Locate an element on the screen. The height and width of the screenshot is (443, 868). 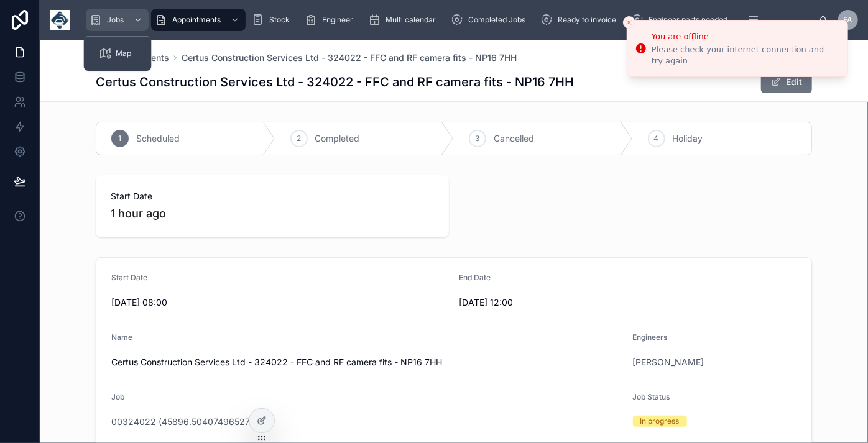
a: Jobs is located at coordinates (117, 20).